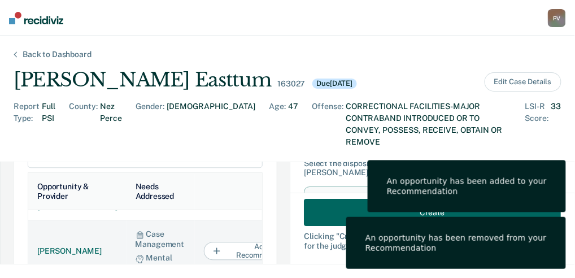 The width and height of the screenshot is (575, 278). Describe the element at coordinates (27, 124) in the screenshot. I see `div: Report Type :` at that location.